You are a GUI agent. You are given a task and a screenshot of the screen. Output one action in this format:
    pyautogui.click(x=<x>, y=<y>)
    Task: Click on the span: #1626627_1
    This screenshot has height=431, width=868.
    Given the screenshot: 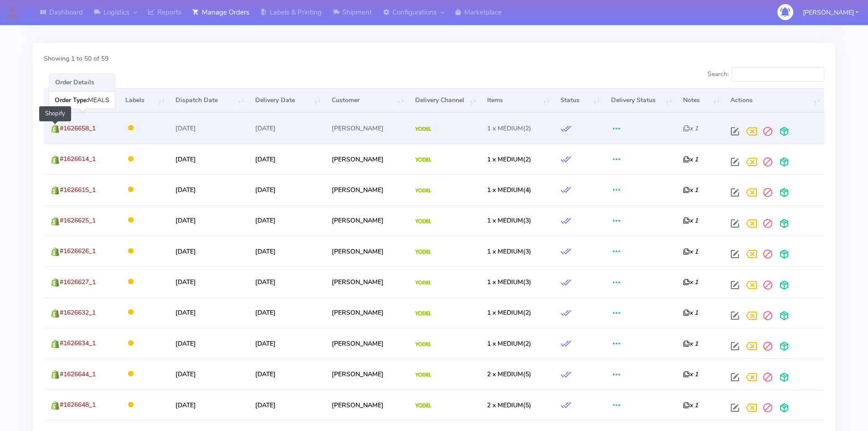 What is the action you would take?
    pyautogui.click(x=77, y=282)
    